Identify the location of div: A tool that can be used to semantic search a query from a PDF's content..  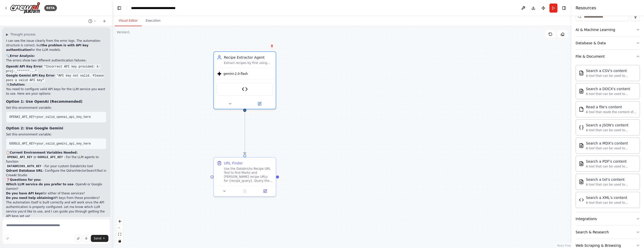
(611, 166).